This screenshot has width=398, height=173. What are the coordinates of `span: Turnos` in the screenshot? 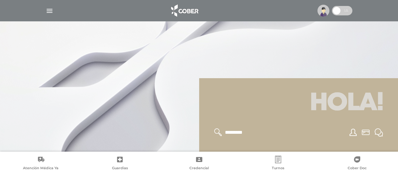 It's located at (278, 169).